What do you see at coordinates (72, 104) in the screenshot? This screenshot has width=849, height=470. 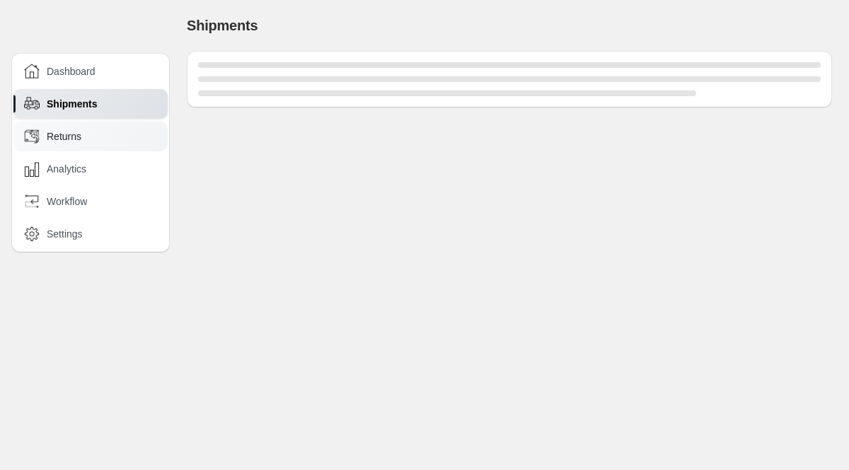 I see `span: Shipments` at bounding box center [72, 104].